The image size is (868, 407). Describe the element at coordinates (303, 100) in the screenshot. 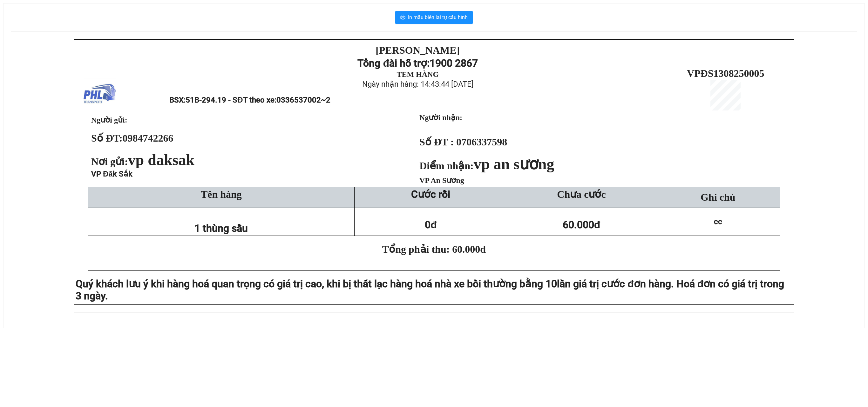

I see `span: 0336537002~2` at that location.